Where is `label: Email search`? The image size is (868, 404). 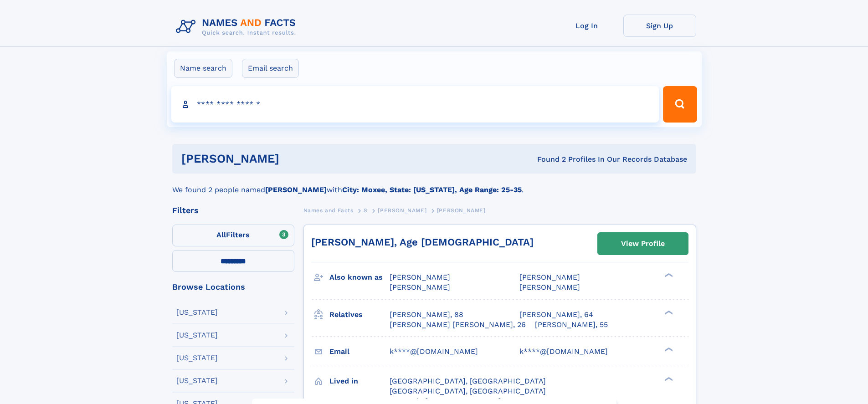
label: Email search is located at coordinates (270, 68).